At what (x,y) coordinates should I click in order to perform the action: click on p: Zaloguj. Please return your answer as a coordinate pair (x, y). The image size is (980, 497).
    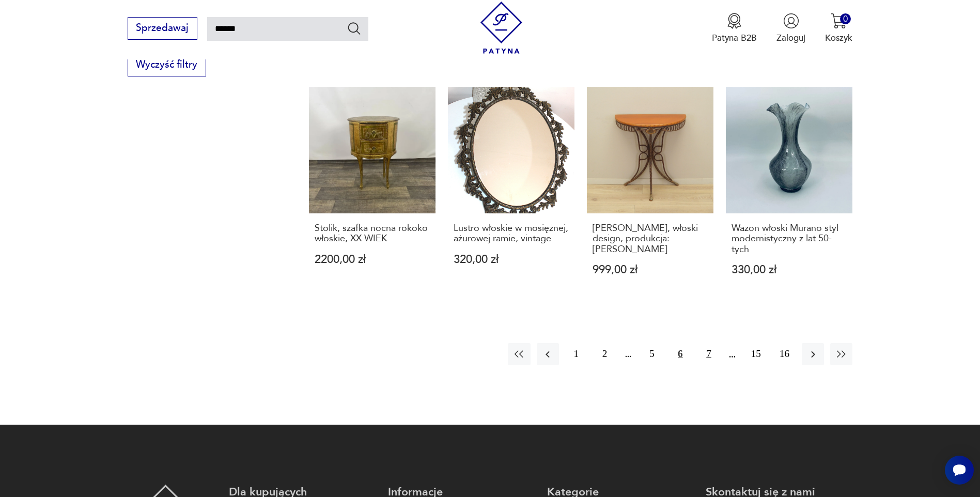
    Looking at the image, I should click on (791, 38).